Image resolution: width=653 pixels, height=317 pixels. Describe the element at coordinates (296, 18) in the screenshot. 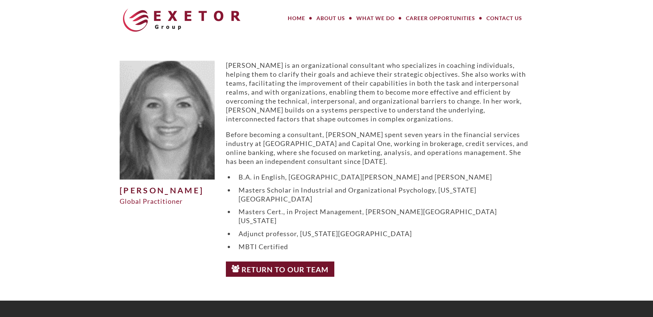

I see `a: Home` at that location.